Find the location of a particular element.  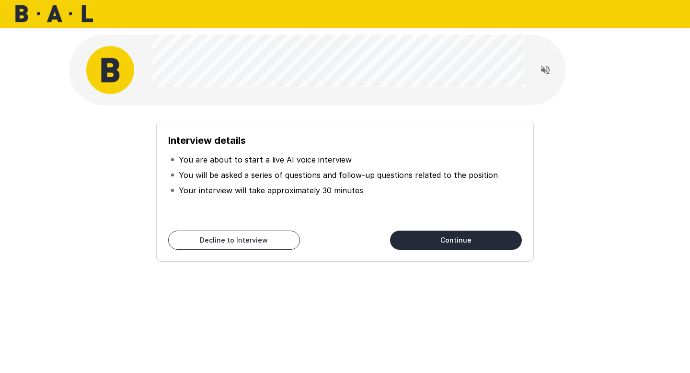

b: Interview details is located at coordinates (207, 140).